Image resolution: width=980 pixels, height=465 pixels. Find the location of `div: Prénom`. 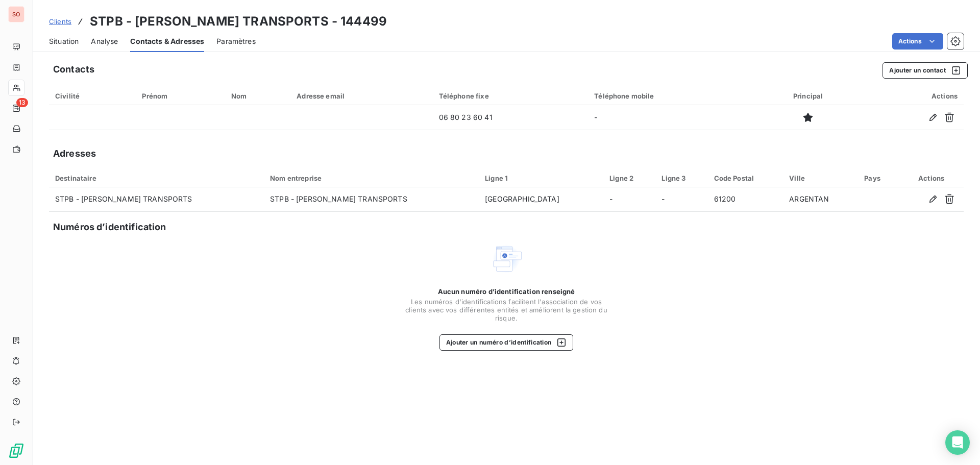

div: Prénom is located at coordinates (180, 96).